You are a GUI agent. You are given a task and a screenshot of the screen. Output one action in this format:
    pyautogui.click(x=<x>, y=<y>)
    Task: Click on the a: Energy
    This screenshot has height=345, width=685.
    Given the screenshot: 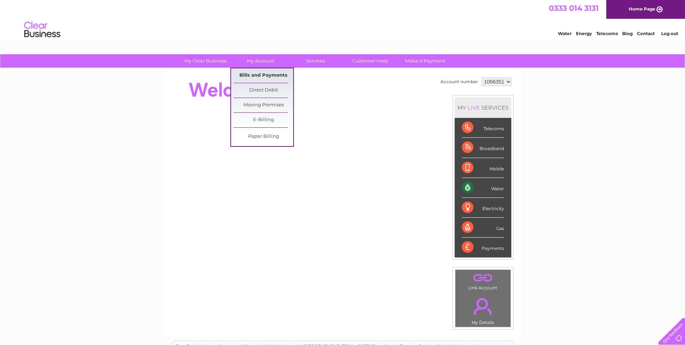 What is the action you would take?
    pyautogui.click(x=584, y=33)
    